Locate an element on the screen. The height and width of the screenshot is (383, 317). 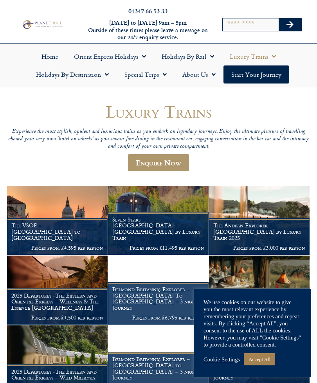
p: Experience the most stylish, opulent and luxurious trains as you embark on legendary journeys. En... is located at coordinates (159, 139).